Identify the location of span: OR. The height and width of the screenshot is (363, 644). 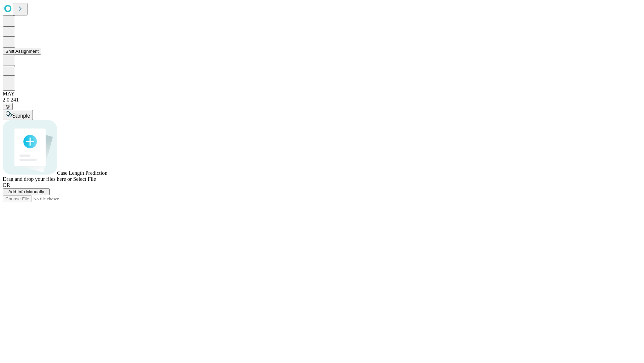
(6, 185).